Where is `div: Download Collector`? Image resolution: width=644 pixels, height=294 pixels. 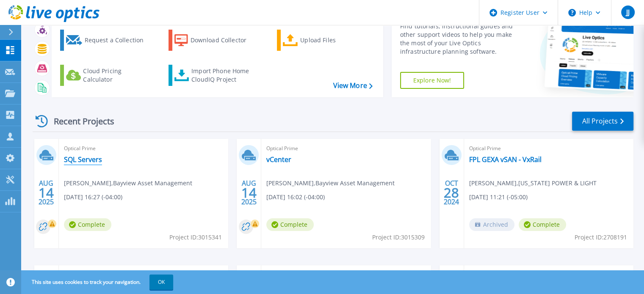
div: Download Collector is located at coordinates (224, 40).